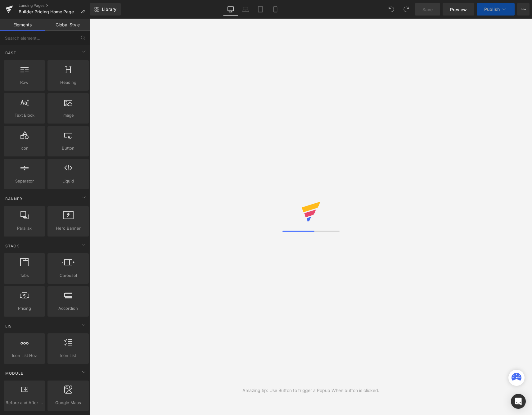  I want to click on span: Button, so click(68, 148).